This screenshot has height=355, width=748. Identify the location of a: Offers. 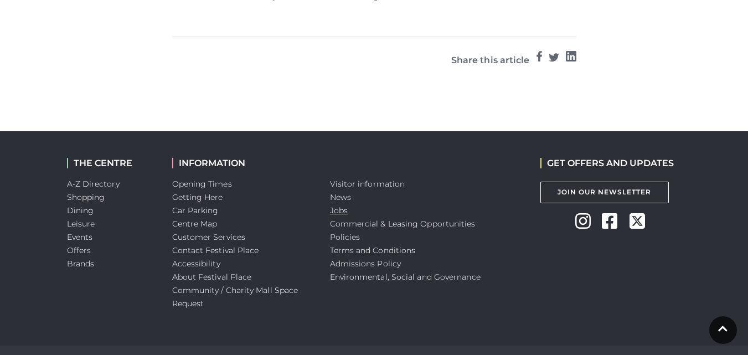
(79, 250).